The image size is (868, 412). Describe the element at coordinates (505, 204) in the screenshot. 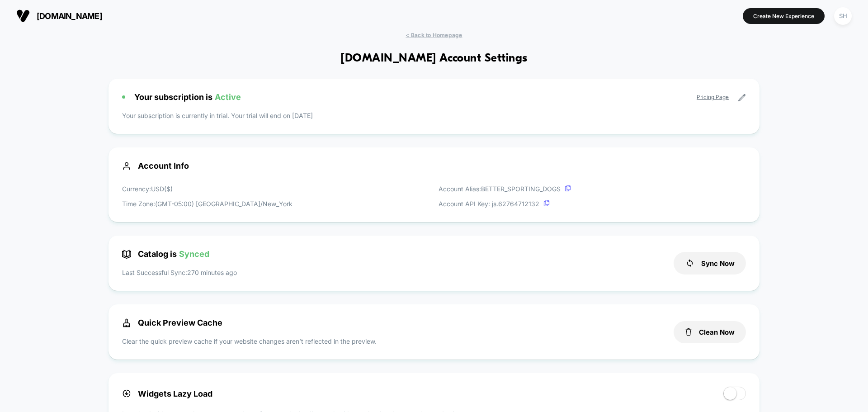

I see `p: Account API Key: js. 62764712132` at that location.